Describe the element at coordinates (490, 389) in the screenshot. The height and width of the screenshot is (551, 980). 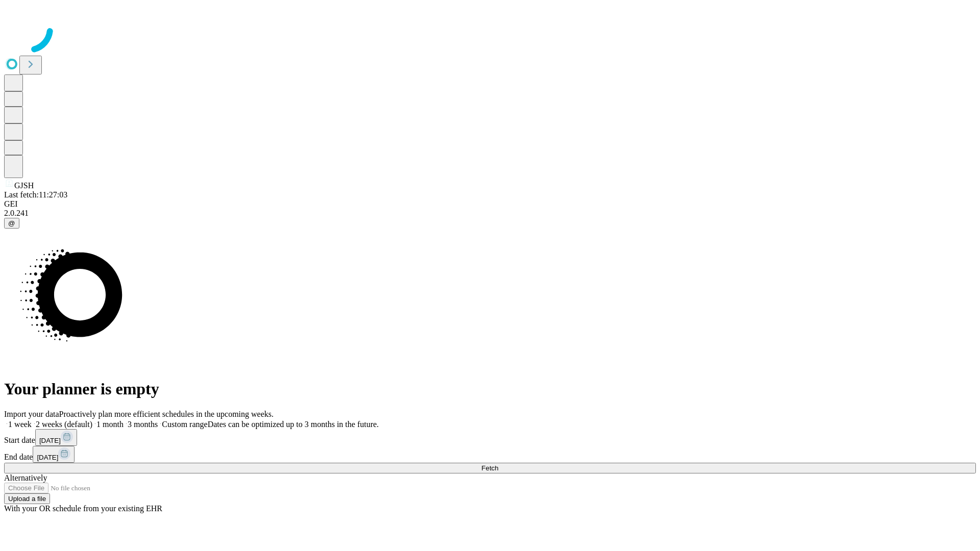
I see `h1: Your planner is empty` at that location.